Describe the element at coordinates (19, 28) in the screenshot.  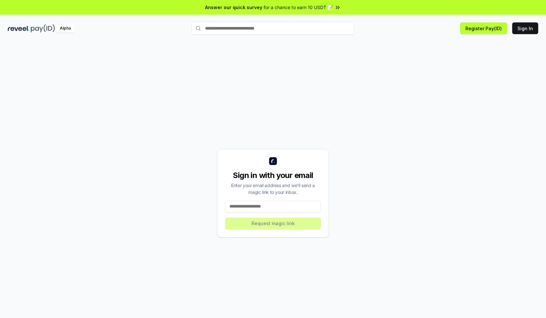
I see `img: reveel_dark` at that location.